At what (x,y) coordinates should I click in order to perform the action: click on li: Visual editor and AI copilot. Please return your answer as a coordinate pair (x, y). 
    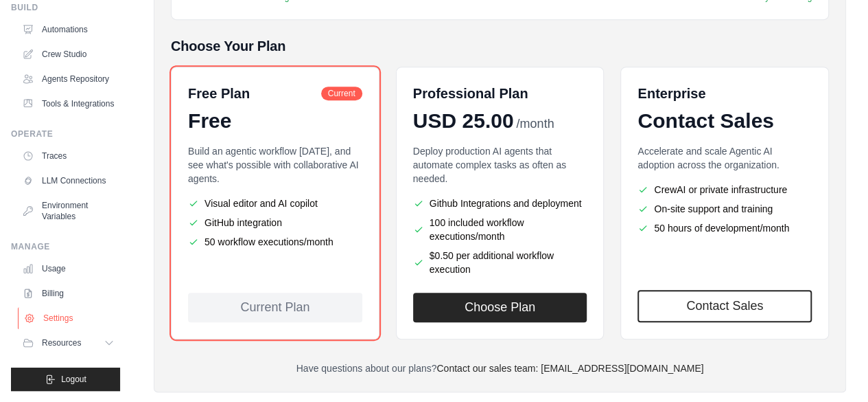
    Looking at the image, I should click on (276, 203).